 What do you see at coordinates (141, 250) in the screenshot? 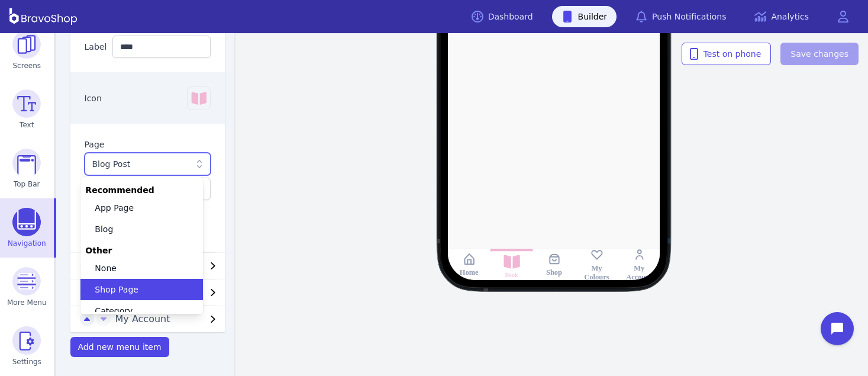
I see `div: Other` at bounding box center [141, 250].